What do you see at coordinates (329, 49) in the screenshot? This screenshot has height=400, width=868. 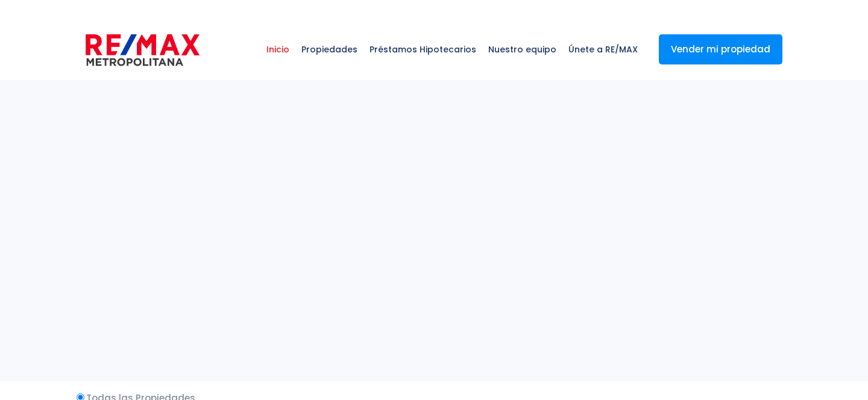 I see `a: Propiedades` at bounding box center [329, 49].